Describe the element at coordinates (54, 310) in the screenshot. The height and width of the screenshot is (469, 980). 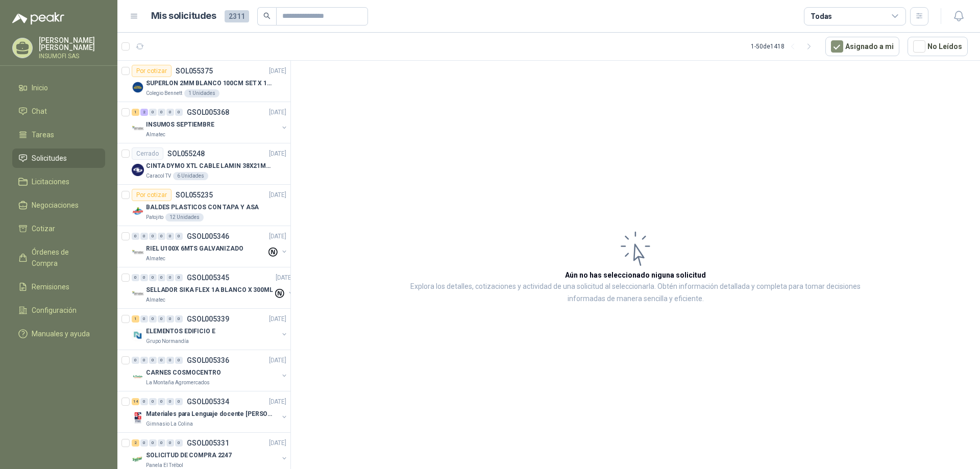
I see `span: Configuración` at that location.